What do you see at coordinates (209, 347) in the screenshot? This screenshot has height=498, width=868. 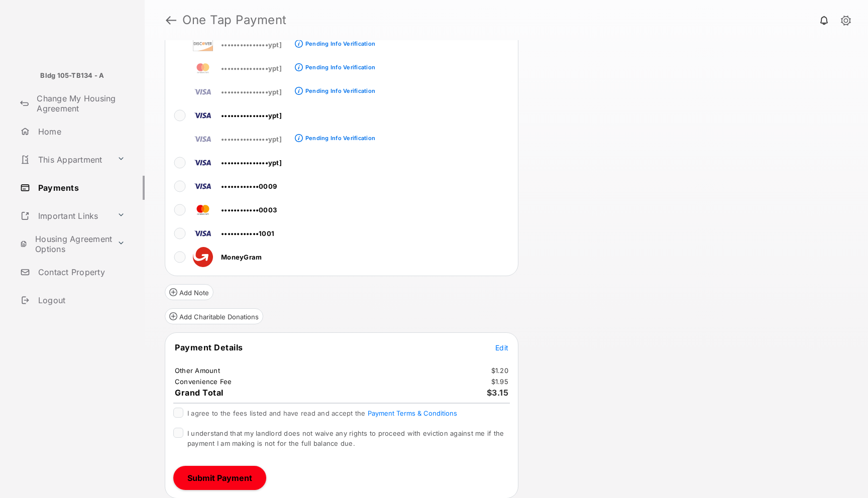 I see `span: Payment Details` at bounding box center [209, 347].